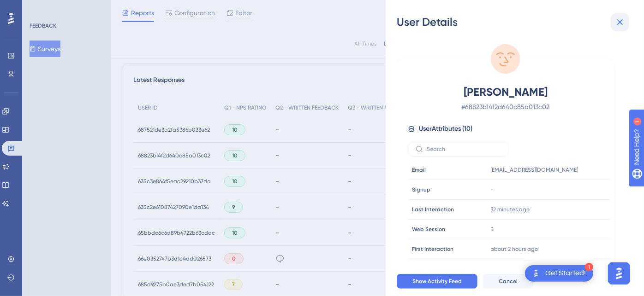 This screenshot has width=644, height=296. I want to click on time: about 2 hours ago, so click(514, 249).